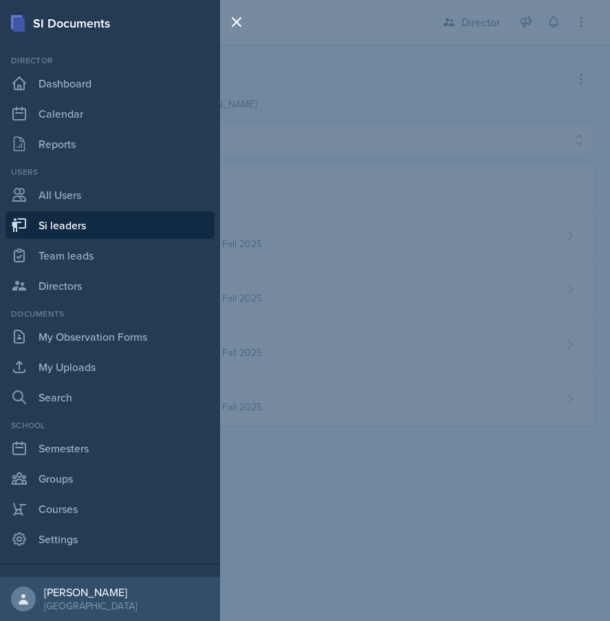 The image size is (610, 621). Describe the element at coordinates (110, 539) in the screenshot. I see `a: Settings` at that location.